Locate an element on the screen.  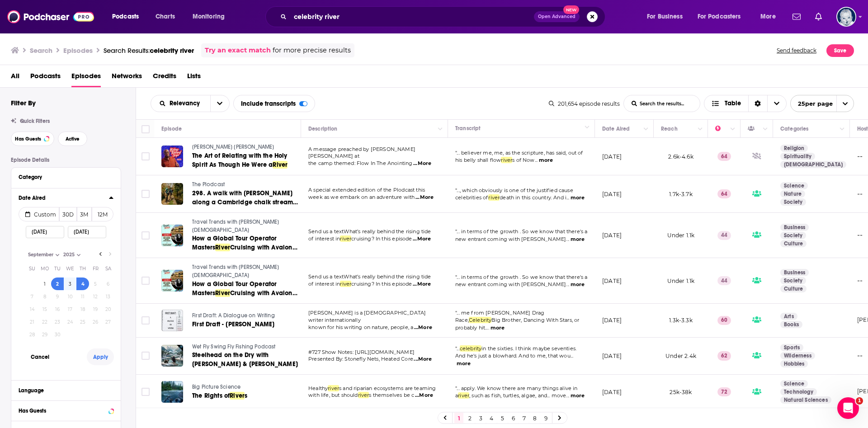
a: Search Results:celebrity river is located at coordinates (149, 50).